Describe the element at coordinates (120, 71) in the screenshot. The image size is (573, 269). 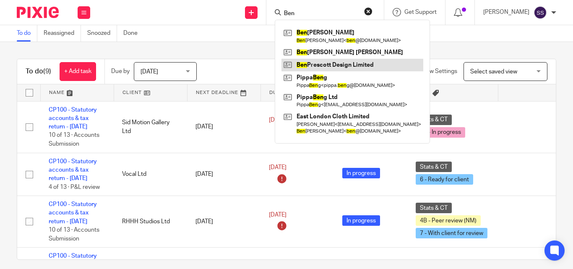
I see `p: Due by` at that location.